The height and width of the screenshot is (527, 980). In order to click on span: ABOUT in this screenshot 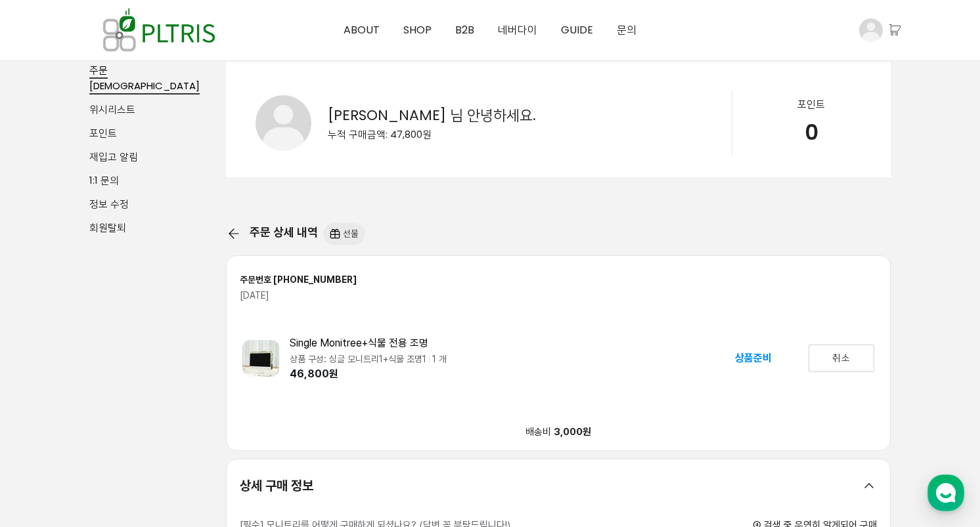, I will do `click(362, 29)`.